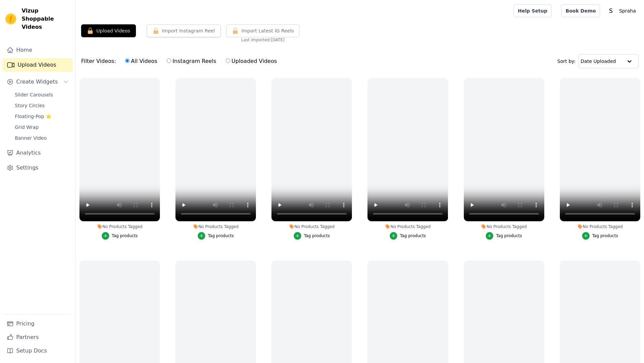 The width and height of the screenshot is (644, 363). Describe the element at coordinates (41, 106) in the screenshot. I see `a: Story Circles` at that location.